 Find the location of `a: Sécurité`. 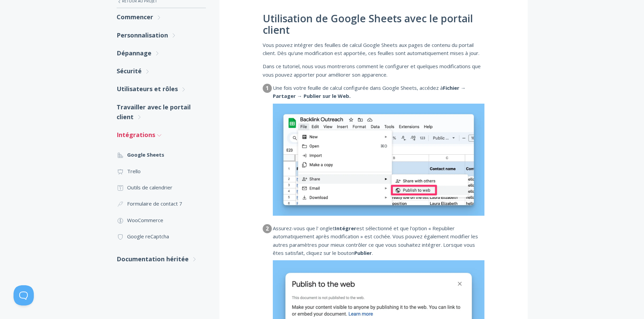

a: Sécurité is located at coordinates (162, 71).